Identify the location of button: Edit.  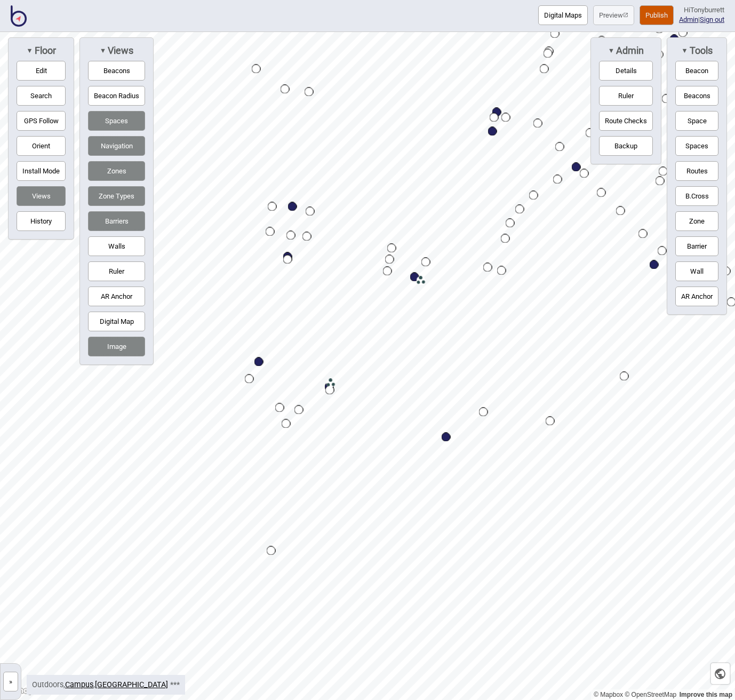
(41, 71).